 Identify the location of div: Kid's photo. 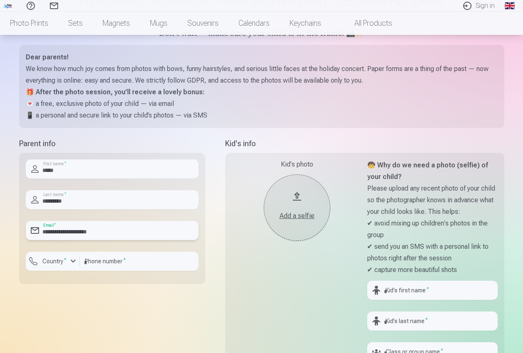
(297, 164).